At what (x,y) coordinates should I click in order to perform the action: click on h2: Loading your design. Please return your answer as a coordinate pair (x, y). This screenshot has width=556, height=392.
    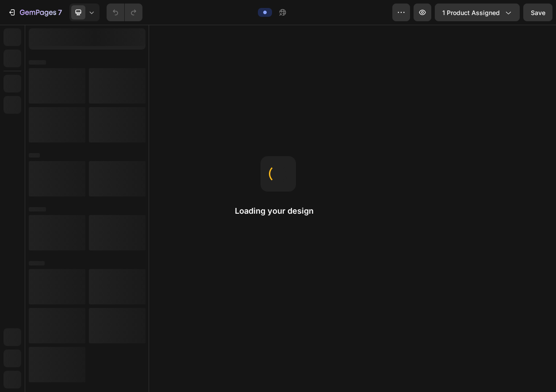
    Looking at the image, I should click on (278, 212).